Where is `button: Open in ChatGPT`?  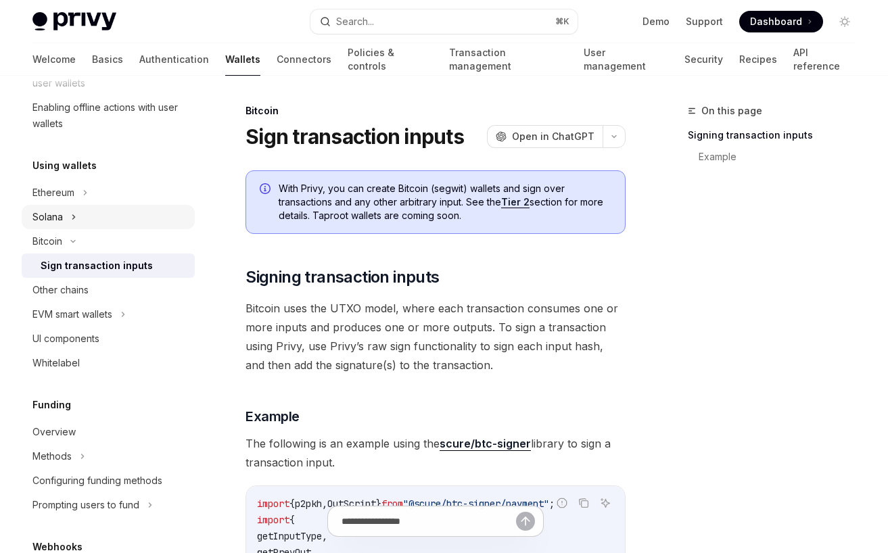 button: Open in ChatGPT is located at coordinates (544, 137).